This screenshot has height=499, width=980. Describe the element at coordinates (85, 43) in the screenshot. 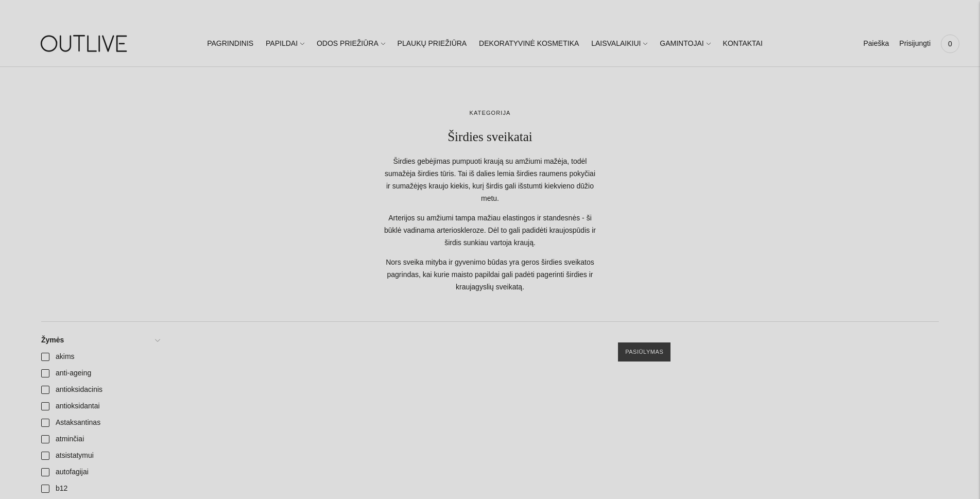

I see `img: OUTLIVE` at that location.